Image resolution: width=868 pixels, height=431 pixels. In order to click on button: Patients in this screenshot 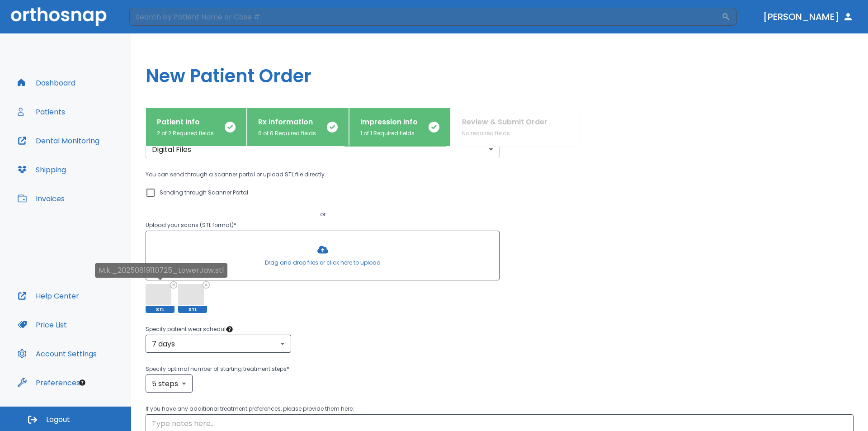, I will do `click(41, 111)`.